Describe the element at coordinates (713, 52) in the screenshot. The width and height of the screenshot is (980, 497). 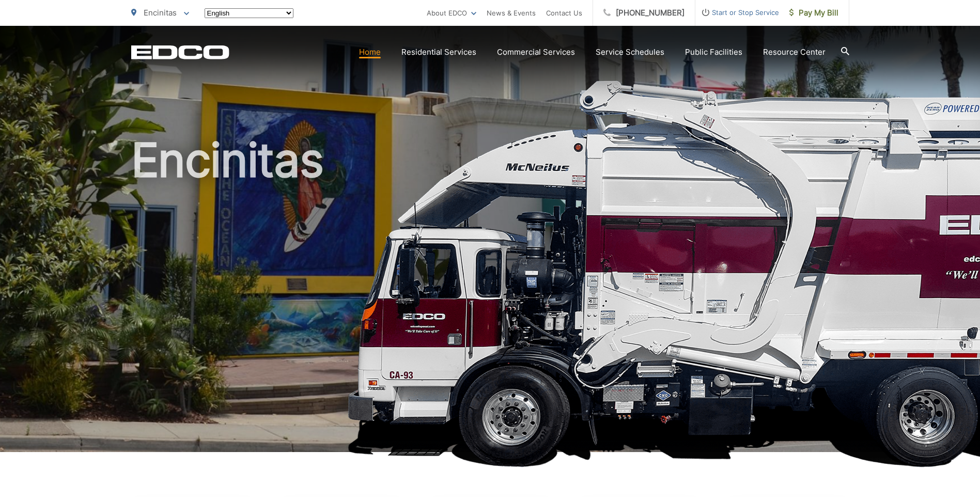
I see `a: Public Facilities` at that location.